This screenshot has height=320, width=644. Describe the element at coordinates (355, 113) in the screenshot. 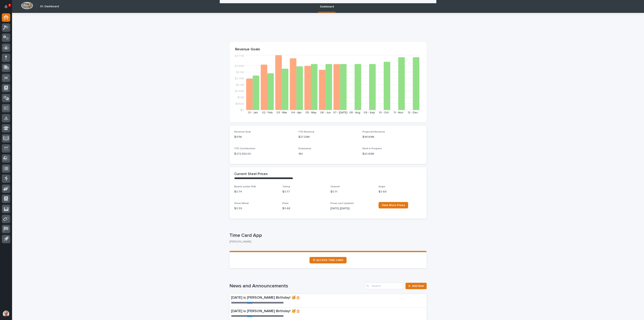

I see `text: 08 - Aug` at that location.